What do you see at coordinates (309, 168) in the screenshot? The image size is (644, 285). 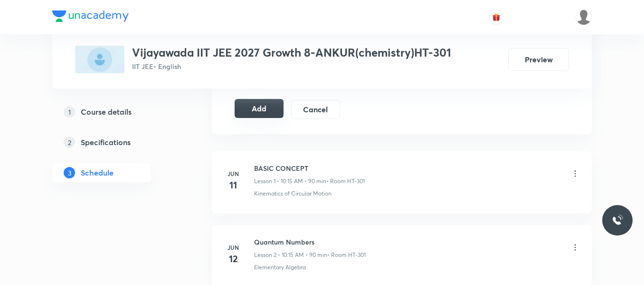 I see `h6: BASIC CONCEPT` at bounding box center [309, 168].